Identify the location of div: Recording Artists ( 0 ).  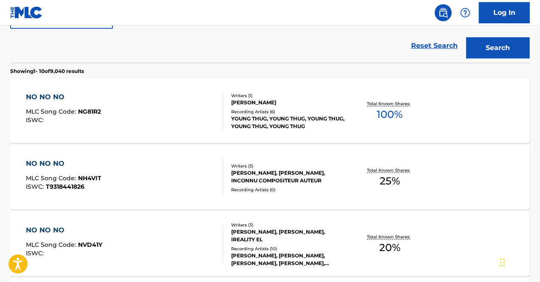
(289, 190).